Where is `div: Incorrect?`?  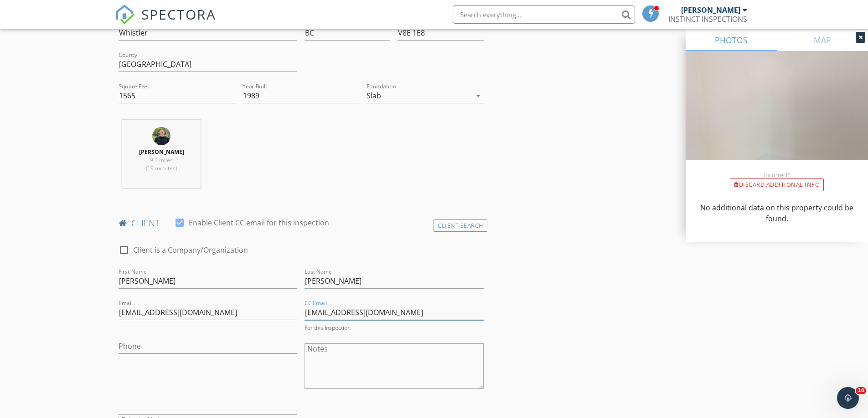 div: Incorrect? is located at coordinates (777, 175).